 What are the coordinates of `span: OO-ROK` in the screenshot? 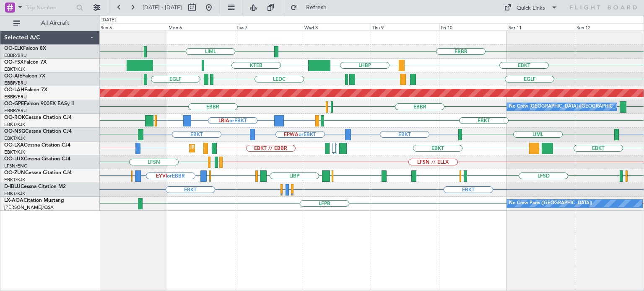 It's located at (15, 118).